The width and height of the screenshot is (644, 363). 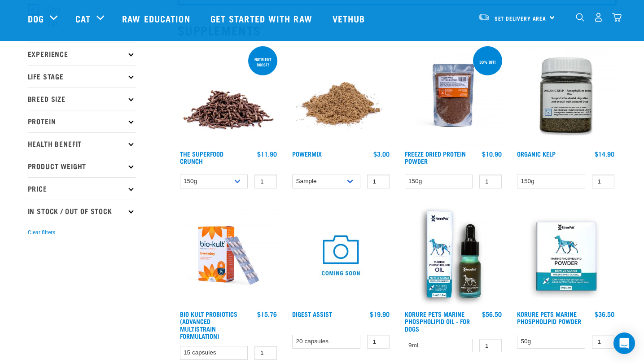 I want to click on div: $14.90, so click(x=604, y=154).